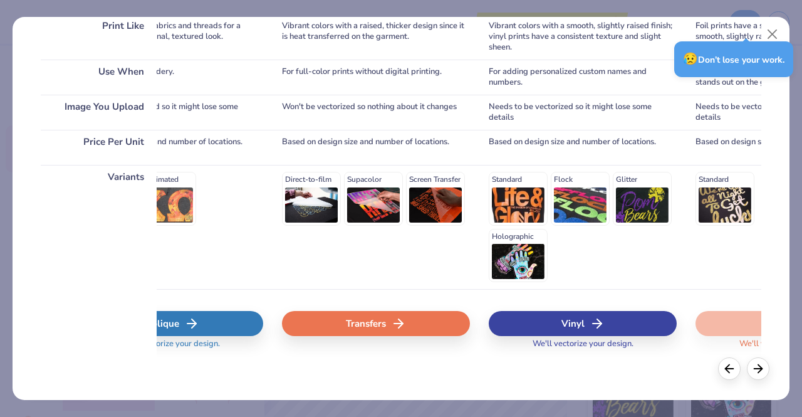  What do you see at coordinates (583, 77) in the screenshot?
I see `div: For adding personalized custom names and numbers.` at bounding box center [583, 77].